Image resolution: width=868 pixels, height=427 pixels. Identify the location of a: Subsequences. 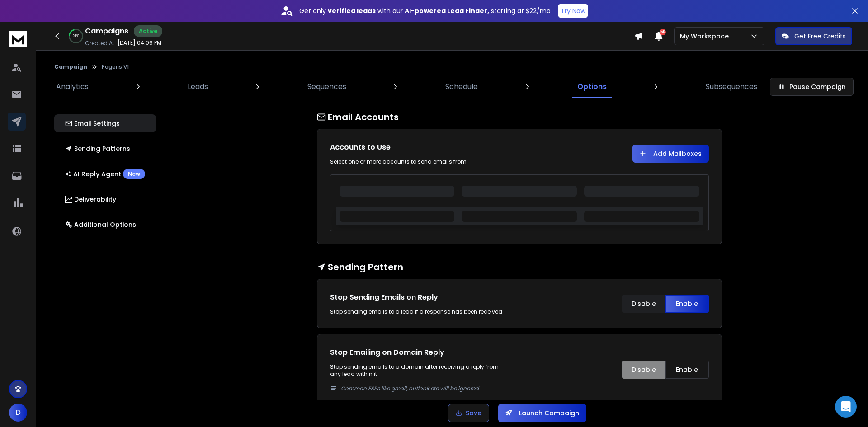
(731, 87).